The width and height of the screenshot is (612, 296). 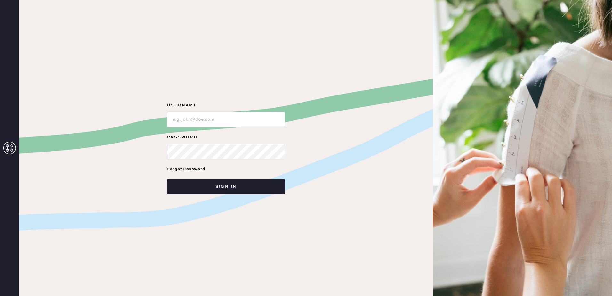 I want to click on a: Forgot Password, so click(x=186, y=169).